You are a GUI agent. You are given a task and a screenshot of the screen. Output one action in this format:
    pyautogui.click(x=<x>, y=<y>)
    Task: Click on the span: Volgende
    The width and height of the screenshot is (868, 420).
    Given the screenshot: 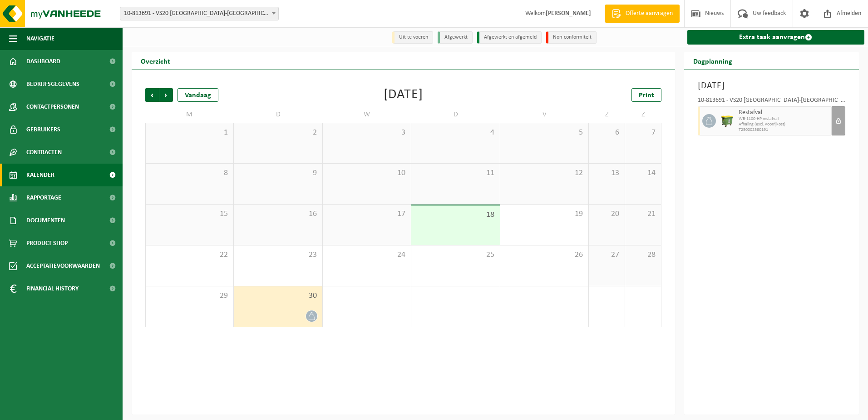 What is the action you would take?
    pyautogui.click(x=166, y=95)
    